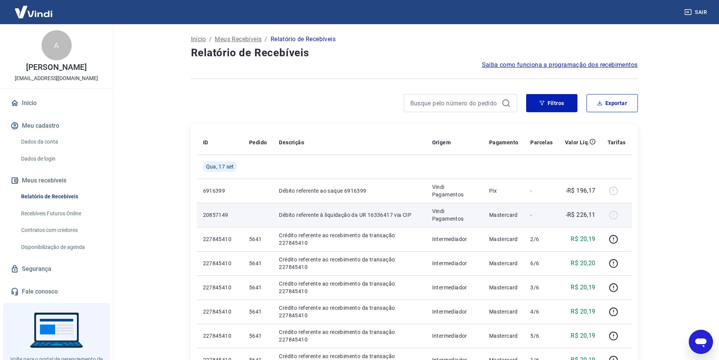  Describe the element at coordinates (303, 39) in the screenshot. I see `p: Relatório de Recebíveis` at that location.